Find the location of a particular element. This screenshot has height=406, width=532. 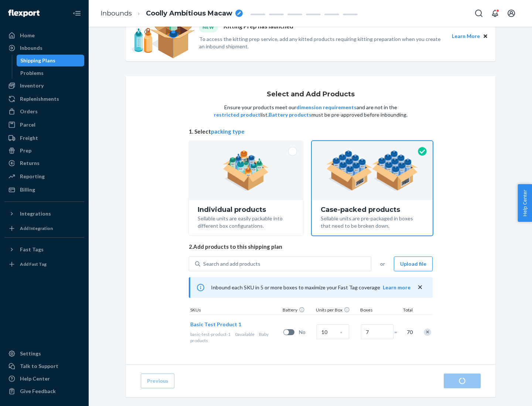

input: Case Quantity is located at coordinates (333, 332).